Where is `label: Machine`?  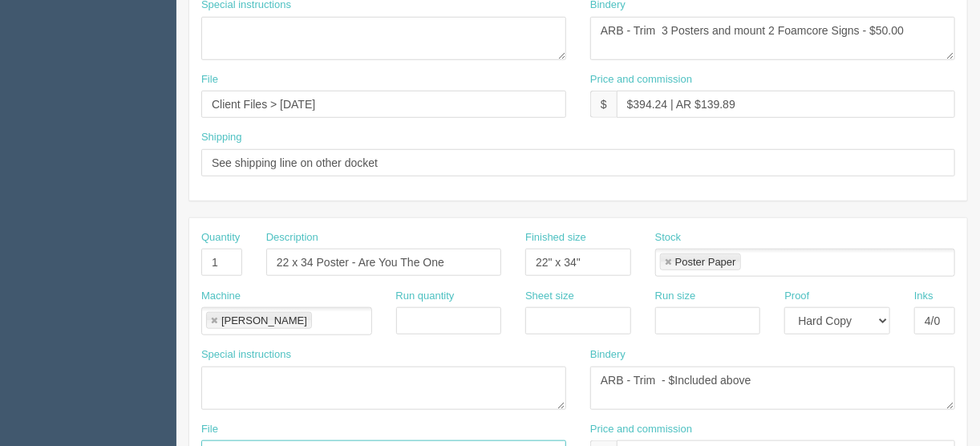
label: Machine is located at coordinates (221, 296).